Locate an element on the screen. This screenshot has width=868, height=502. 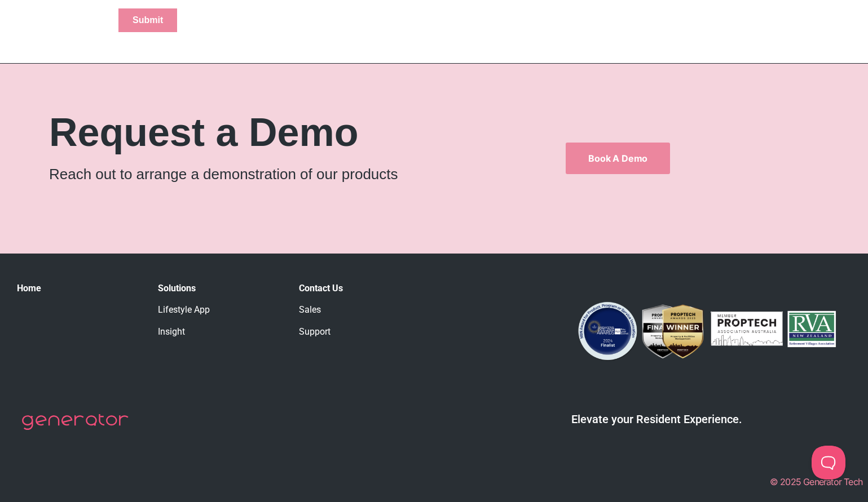
a: Sales is located at coordinates (310, 310).